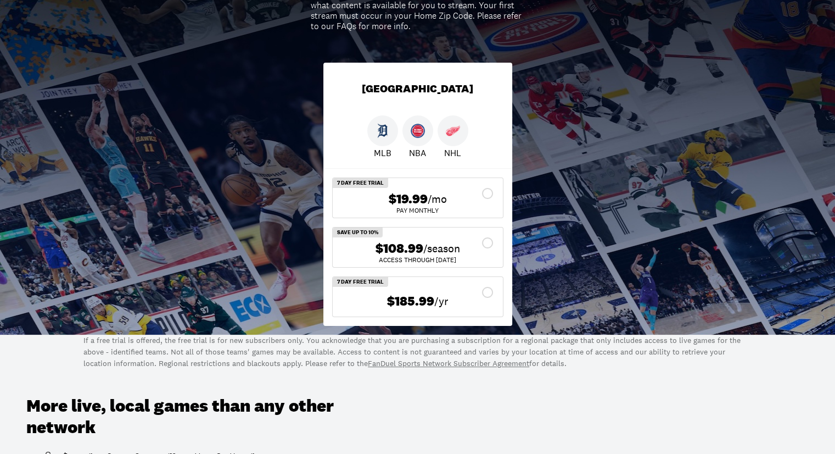 The height and width of the screenshot is (454, 835). I want to click on div: Pay Monthly, so click(418, 210).